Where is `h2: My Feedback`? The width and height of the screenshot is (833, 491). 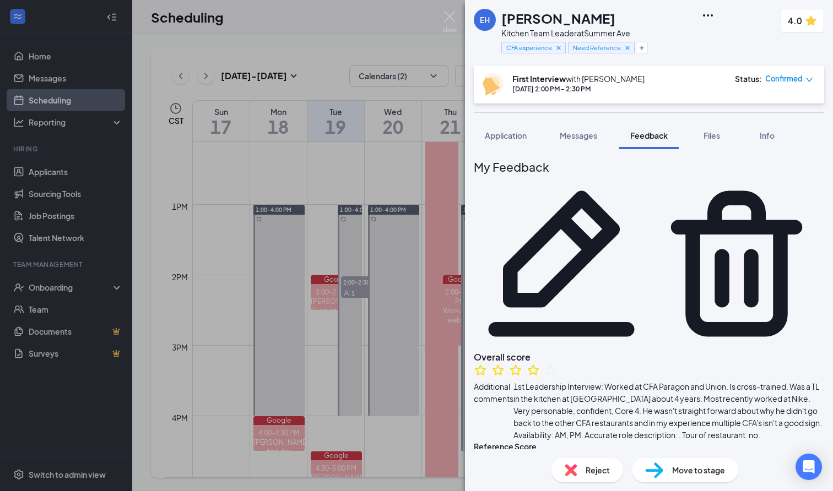
h2: My Feedback is located at coordinates (649, 167).